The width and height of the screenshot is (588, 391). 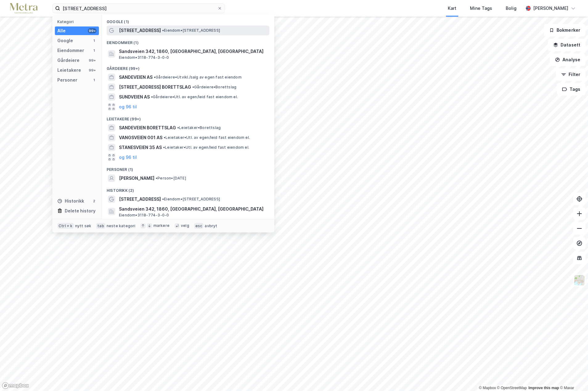 What do you see at coordinates (481, 9) in the screenshot?
I see `div: Mine Tags` at bounding box center [481, 9].